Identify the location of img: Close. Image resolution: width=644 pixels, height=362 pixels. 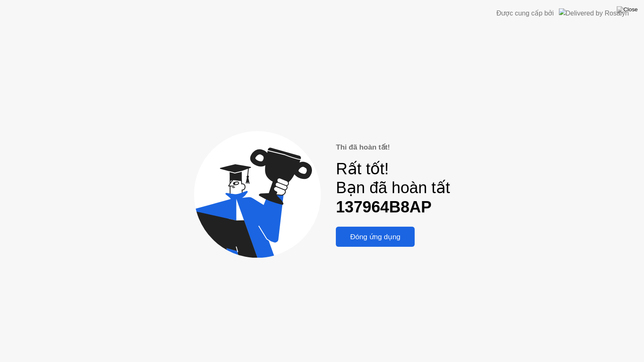
(627, 10).